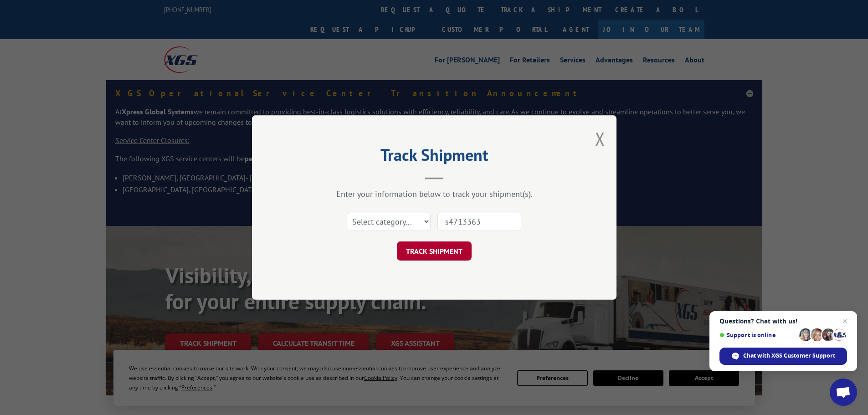 Image resolution: width=868 pixels, height=415 pixels. Describe the element at coordinates (758, 335) in the screenshot. I see `span: Support is online` at that location.